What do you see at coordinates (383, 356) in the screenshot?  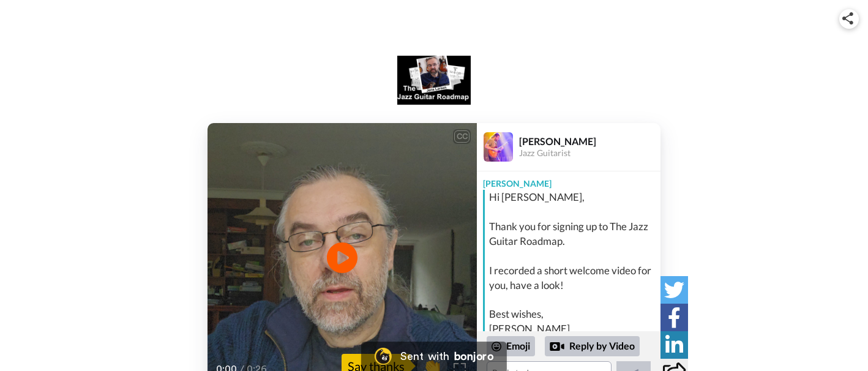 I see `img: Bonjoro Logo` at bounding box center [383, 356].